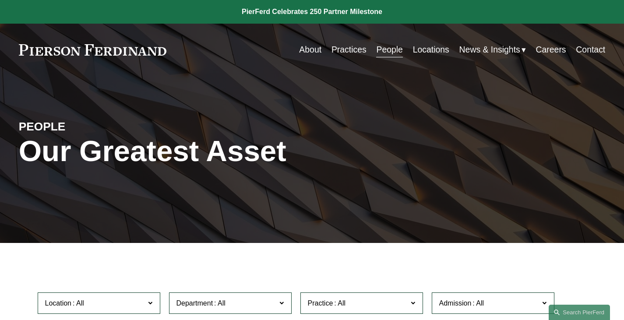 Image resolution: width=624 pixels, height=320 pixels. Describe the element at coordinates (92, 127) in the screenshot. I see `h4: PEOPLE` at that location.